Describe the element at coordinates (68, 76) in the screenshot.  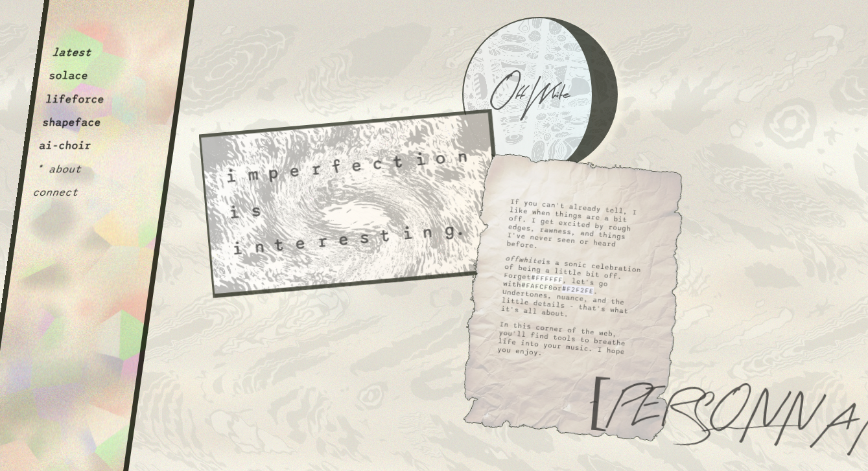
I see `button: solace` at that location.